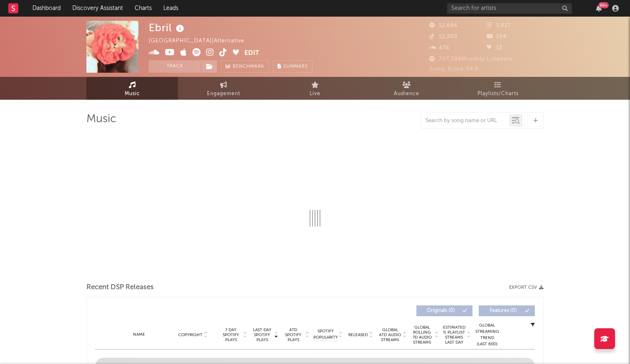 The height and width of the screenshot is (364, 630). What do you see at coordinates (454, 335) in the screenshot?
I see `span: Estimated % Playlist Streams Last Day` at bounding box center [454, 335].